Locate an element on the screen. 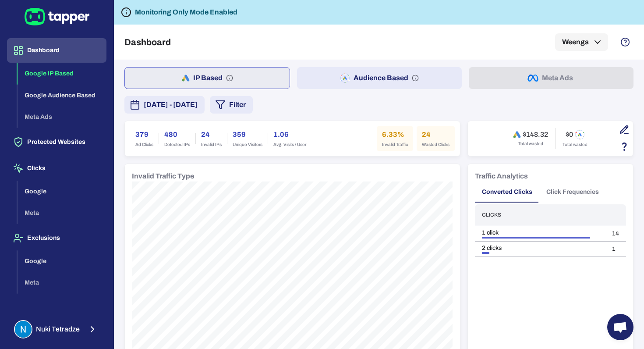 This screenshot has height=349, width=644. button: Audience Based is located at coordinates (379, 78).